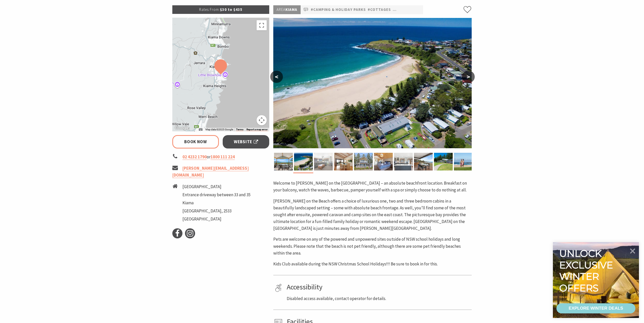  What do you see at coordinates (221, 157) in the screenshot?
I see `li: or` at bounding box center [221, 157].